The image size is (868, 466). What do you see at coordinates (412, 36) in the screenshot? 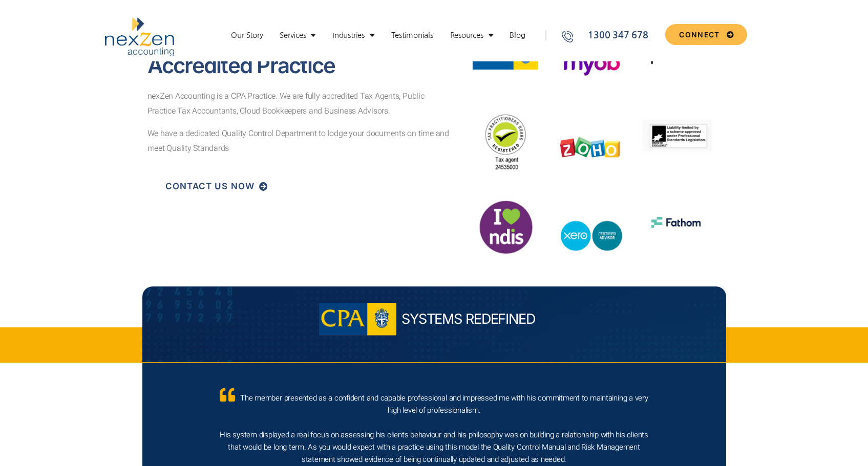
I see `a: Testimonials` at bounding box center [412, 36].